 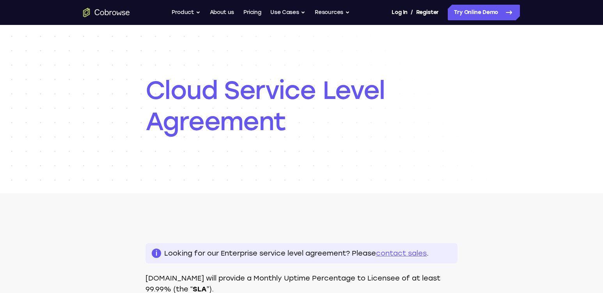 What do you see at coordinates (252, 12) in the screenshot?
I see `a: Pricing` at bounding box center [252, 12].